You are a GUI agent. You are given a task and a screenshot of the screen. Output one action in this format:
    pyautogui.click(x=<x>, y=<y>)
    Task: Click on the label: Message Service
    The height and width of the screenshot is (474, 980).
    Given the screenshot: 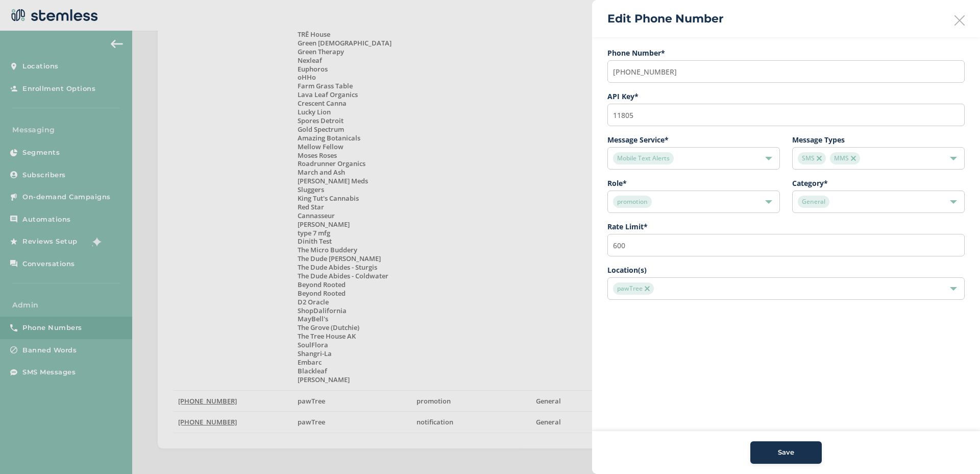 What is the action you would take?
    pyautogui.click(x=693, y=139)
    